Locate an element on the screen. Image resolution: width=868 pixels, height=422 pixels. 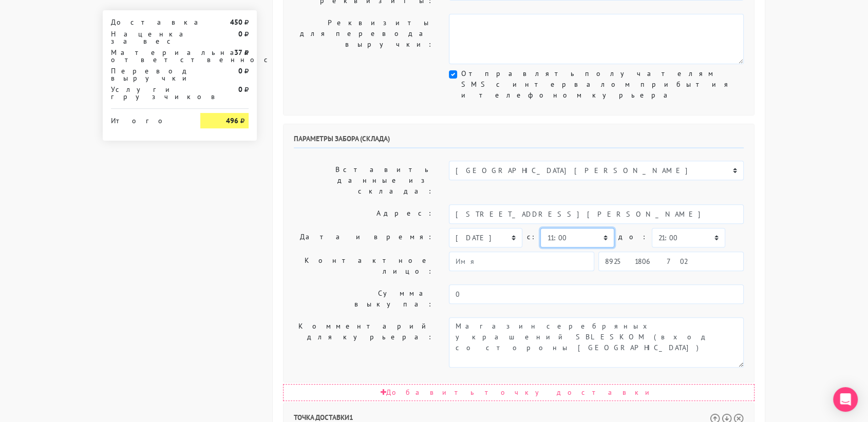
label: Комментарий для курьера: is located at coordinates (363, 343).